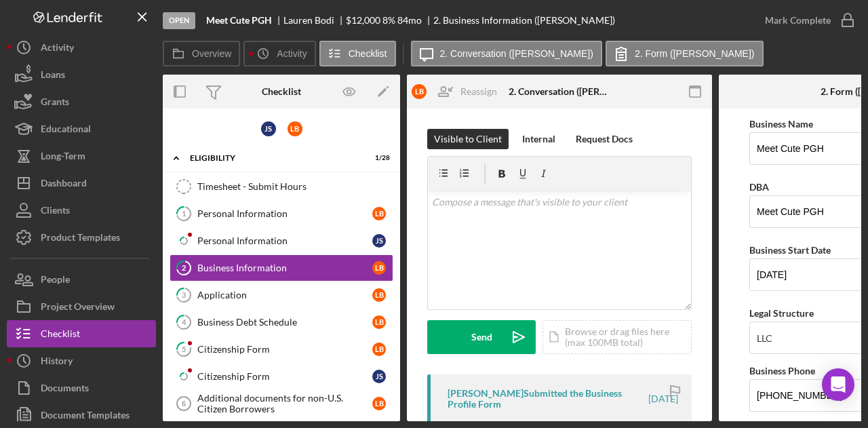  I want to click on label: Checklist, so click(367, 53).